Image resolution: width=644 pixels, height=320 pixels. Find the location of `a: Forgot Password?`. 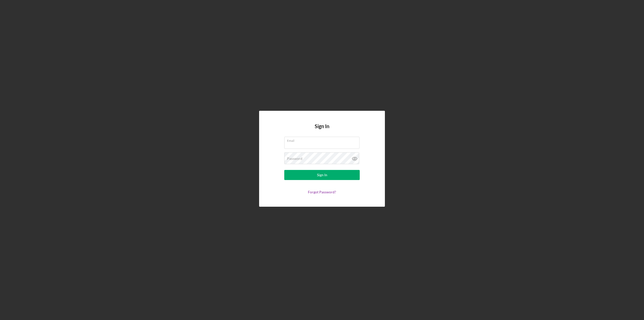

a: Forgot Password? is located at coordinates (322, 191).